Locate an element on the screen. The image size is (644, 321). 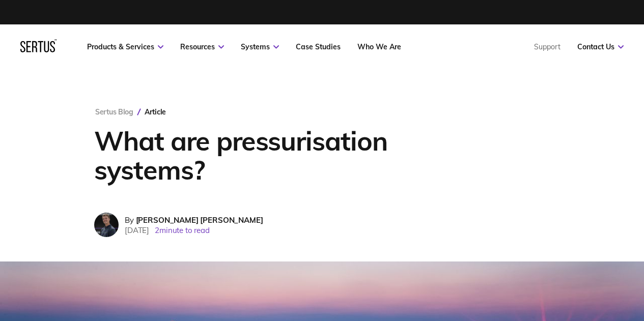
a: Support is located at coordinates (547, 47).